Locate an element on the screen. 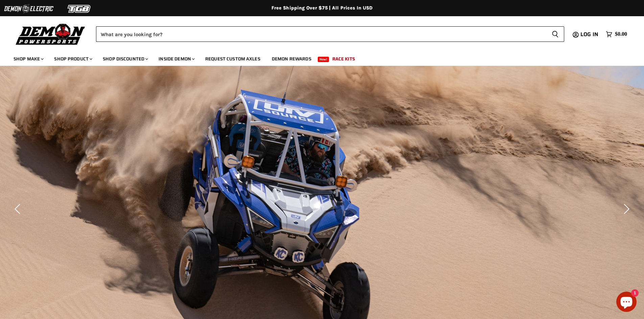  a: Shop Discounted is located at coordinates (125, 59).